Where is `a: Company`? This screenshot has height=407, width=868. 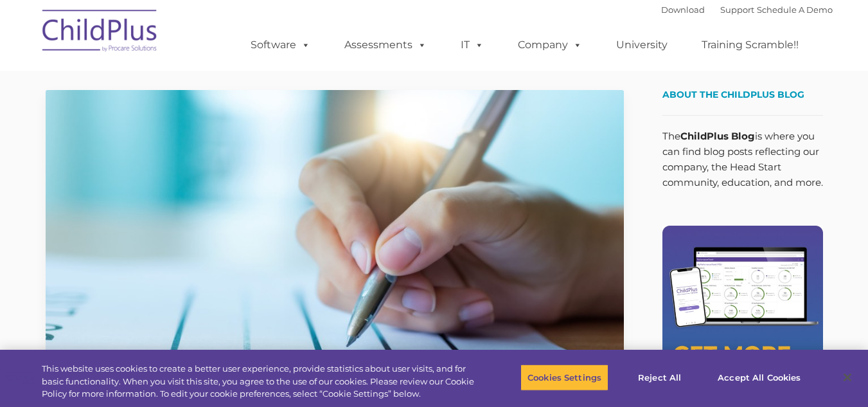 a: Company is located at coordinates (550, 45).